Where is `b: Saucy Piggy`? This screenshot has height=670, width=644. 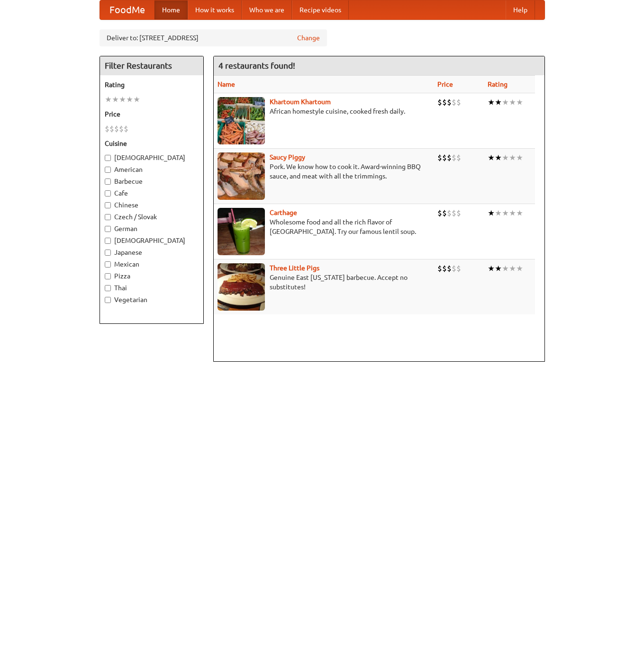 b: Saucy Piggy is located at coordinates (287, 157).